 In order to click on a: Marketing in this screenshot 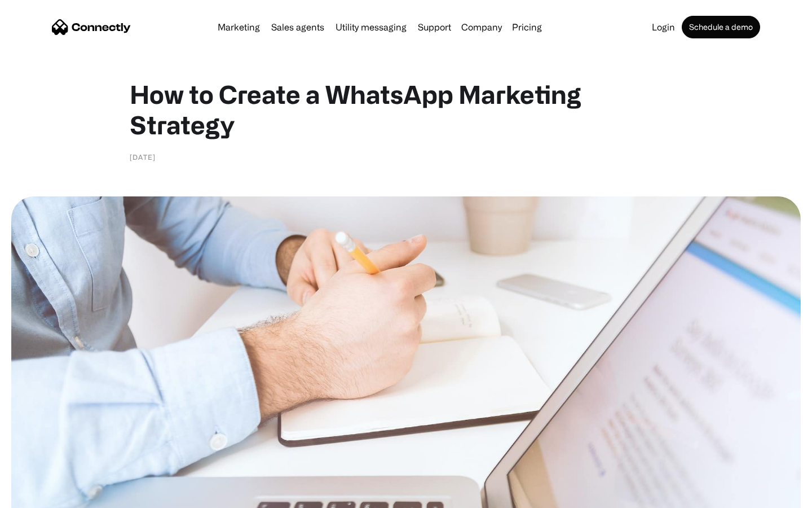, I will do `click(239, 27)`.